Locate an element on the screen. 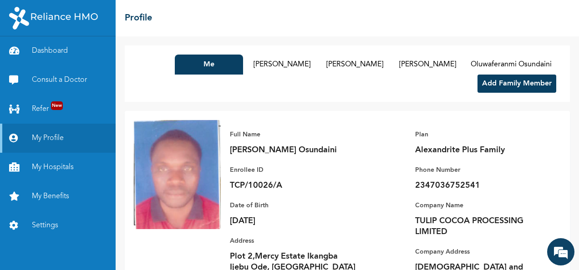  div: Naomi Enrollee Web Assistant is located at coordinates (114, 51).